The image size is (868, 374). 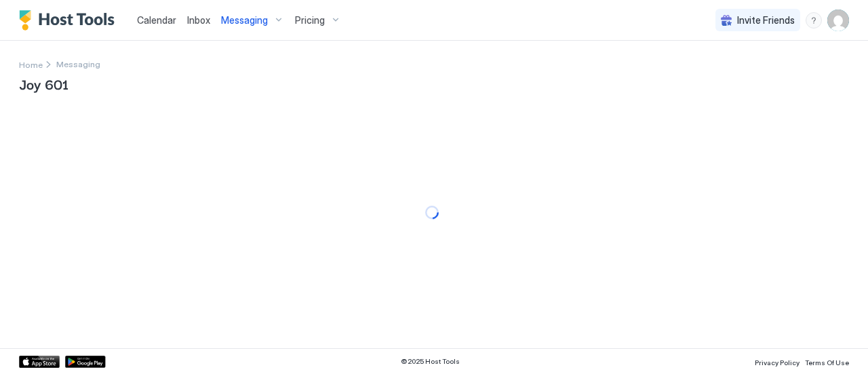 What do you see at coordinates (813, 21) in the screenshot?
I see `div: menu` at bounding box center [813, 21].